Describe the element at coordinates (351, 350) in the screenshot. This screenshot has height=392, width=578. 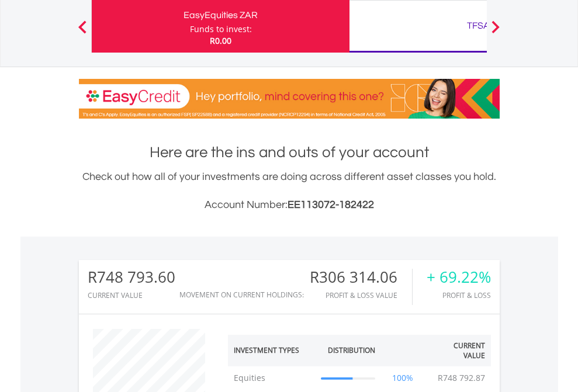
I see `div: Distribution` at that location.